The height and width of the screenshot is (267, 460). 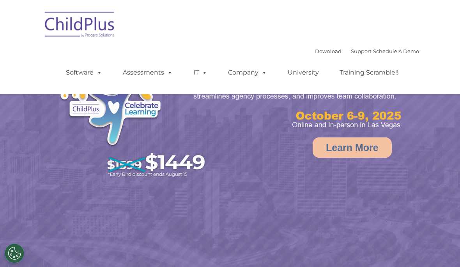 I want to click on a: IT, so click(x=200, y=73).